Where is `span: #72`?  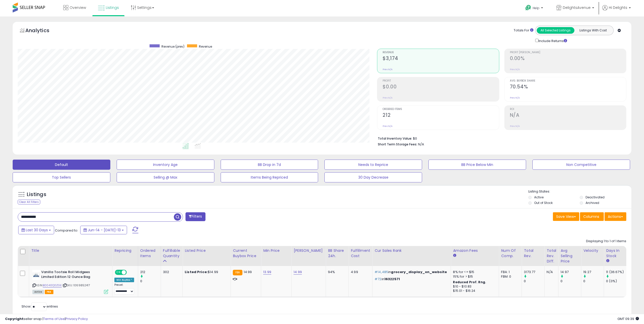
span: #72 is located at coordinates (378, 279).